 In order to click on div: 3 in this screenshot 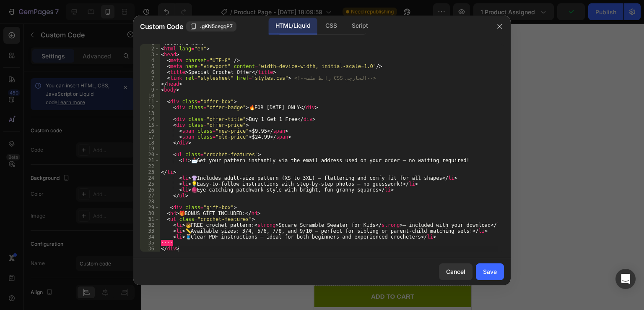, I will do `click(150, 55)`.